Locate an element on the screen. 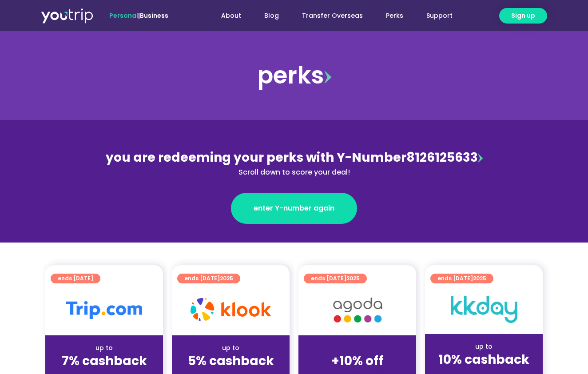 Image resolution: width=588 pixels, height=374 pixels. strong: 10% cashback is located at coordinates (484, 359).